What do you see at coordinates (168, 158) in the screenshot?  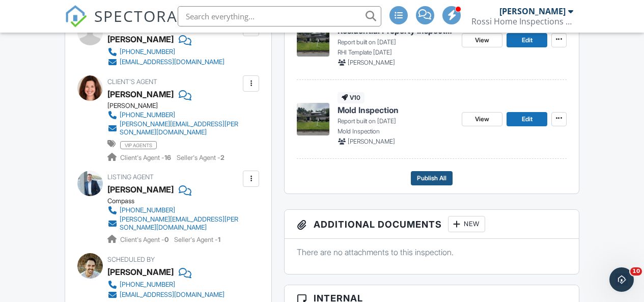 I see `strong: 16` at bounding box center [168, 158].